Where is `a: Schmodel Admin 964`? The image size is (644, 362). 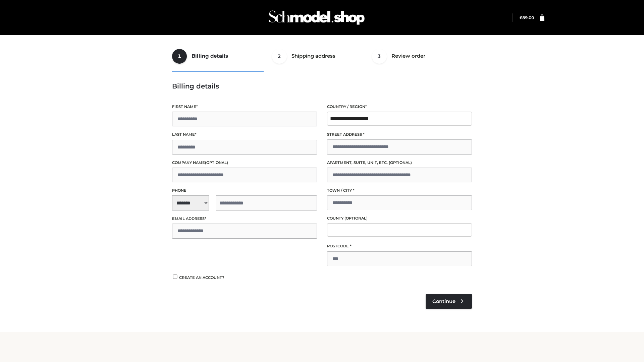
a: Schmodel Admin 964 is located at coordinates (317, 17).